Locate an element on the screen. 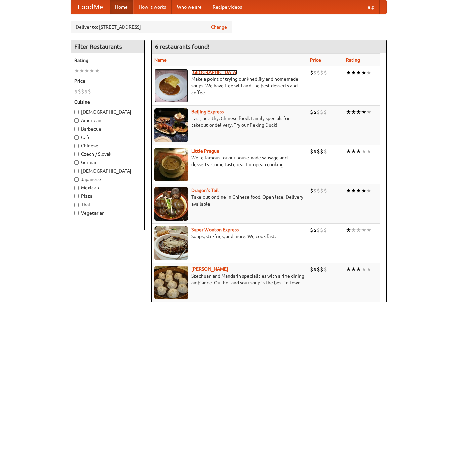 The height and width of the screenshot is (476, 457). p: Fast, healthy, Chinese food. Family specials for takeout or delivery. Try our Peking Duck! is located at coordinates (230, 121).